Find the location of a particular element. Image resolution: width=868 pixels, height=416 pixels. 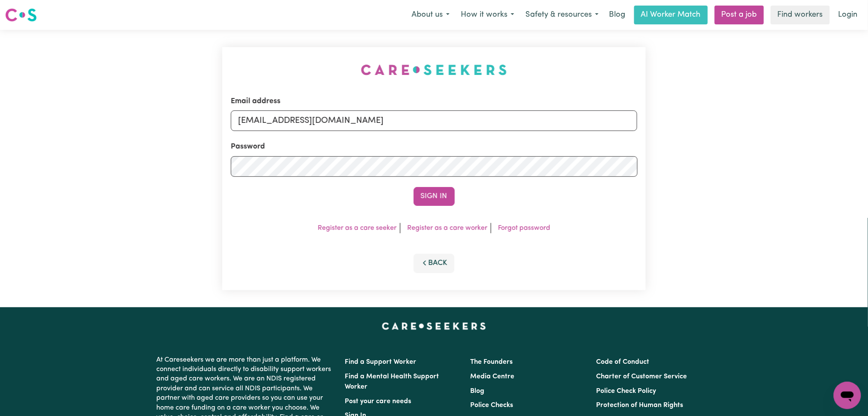

button: About us is located at coordinates (431, 15).